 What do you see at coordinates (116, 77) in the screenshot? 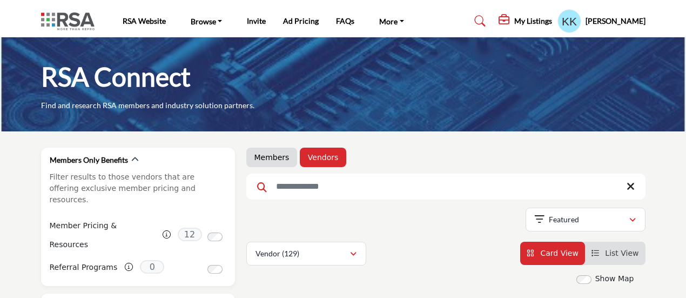
I see `h1: RSA Connect` at bounding box center [116, 77].